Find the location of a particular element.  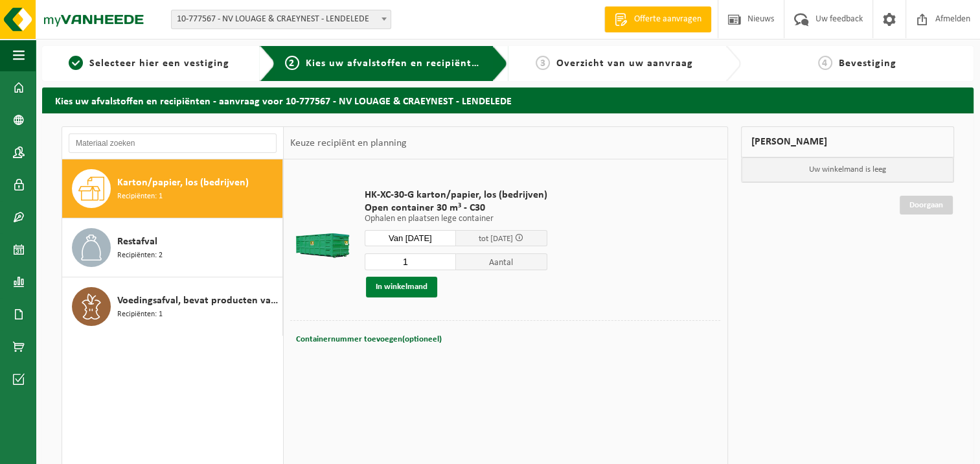

span: Containernummer toevoegen(optioneel) is located at coordinates (368, 339).